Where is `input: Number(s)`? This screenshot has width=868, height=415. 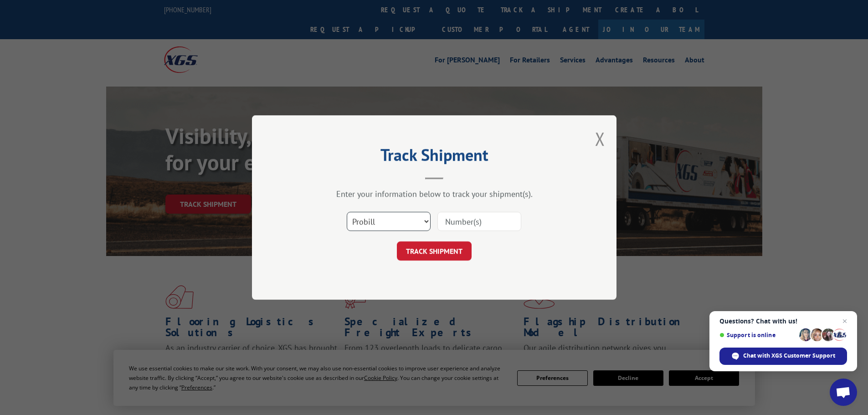 input: Number(s) is located at coordinates (479, 221).